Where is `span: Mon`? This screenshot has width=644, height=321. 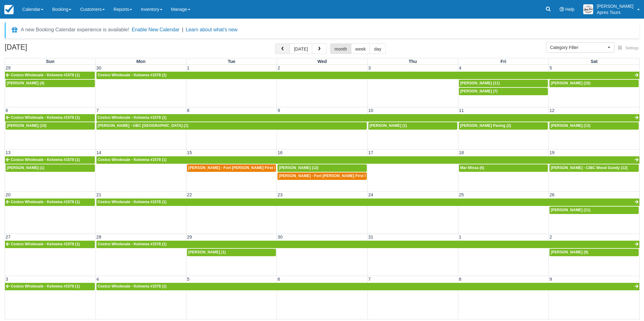 span: Mon is located at coordinates (141, 62).